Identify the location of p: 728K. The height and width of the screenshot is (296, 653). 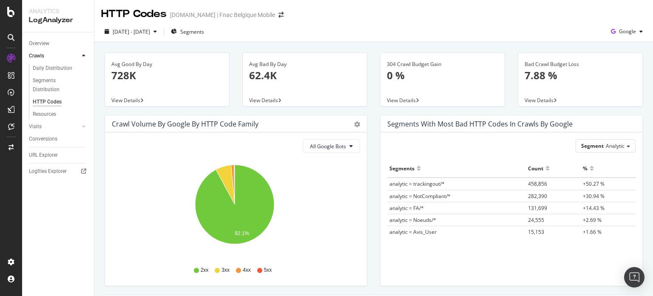
(167, 75).